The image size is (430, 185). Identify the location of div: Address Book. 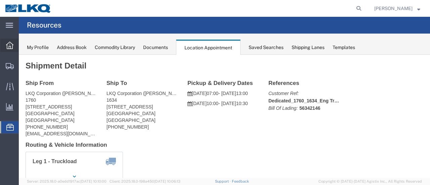
(72, 47).